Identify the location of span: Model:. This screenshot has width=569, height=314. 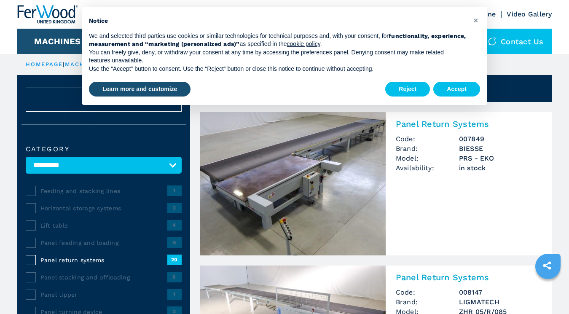
(427, 158).